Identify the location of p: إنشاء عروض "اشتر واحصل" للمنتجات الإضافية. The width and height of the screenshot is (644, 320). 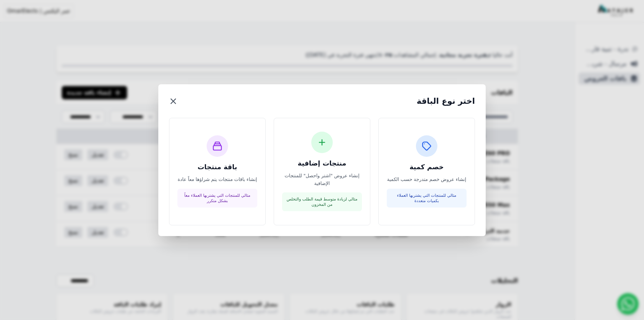
(322, 180).